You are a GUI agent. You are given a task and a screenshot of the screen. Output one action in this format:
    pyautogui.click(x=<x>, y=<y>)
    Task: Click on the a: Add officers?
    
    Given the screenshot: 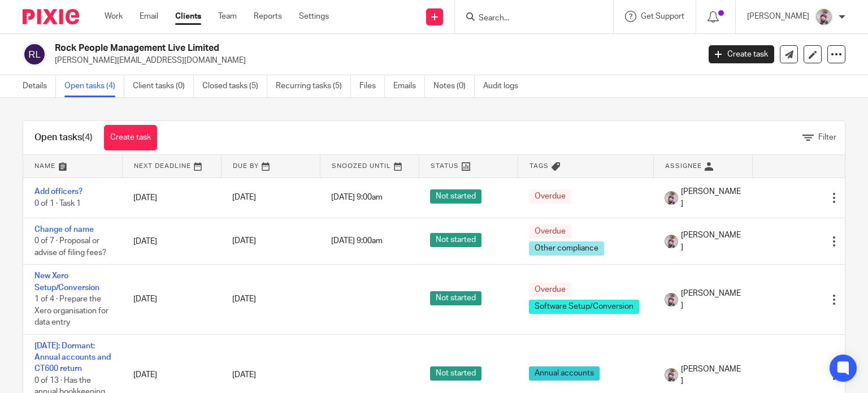 What is the action you would take?
    pyautogui.click(x=58, y=192)
    